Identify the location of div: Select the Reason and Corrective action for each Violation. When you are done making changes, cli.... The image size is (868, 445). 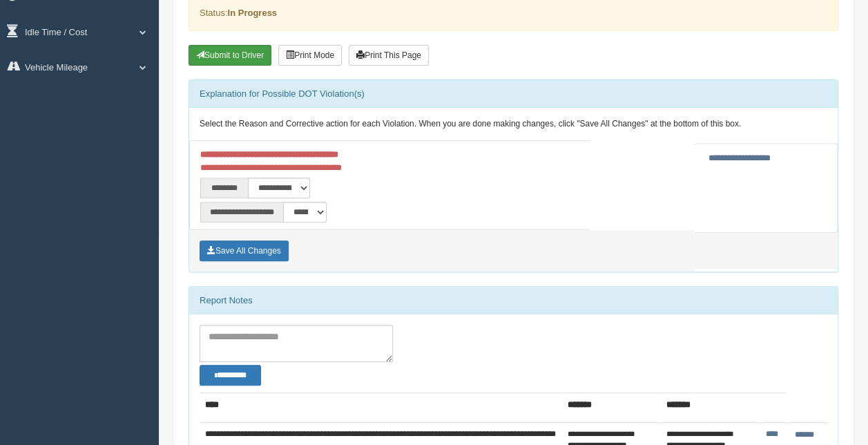
(513, 124).